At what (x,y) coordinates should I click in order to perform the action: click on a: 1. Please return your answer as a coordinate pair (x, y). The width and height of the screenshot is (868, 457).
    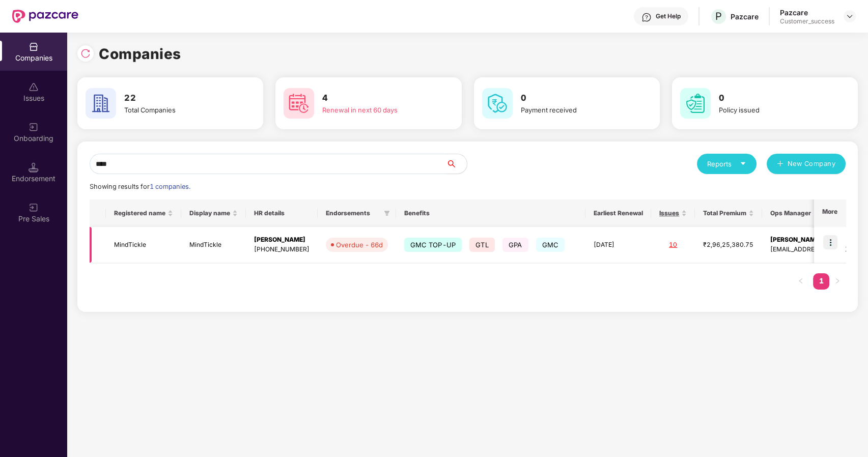
    Looking at the image, I should click on (821, 281).